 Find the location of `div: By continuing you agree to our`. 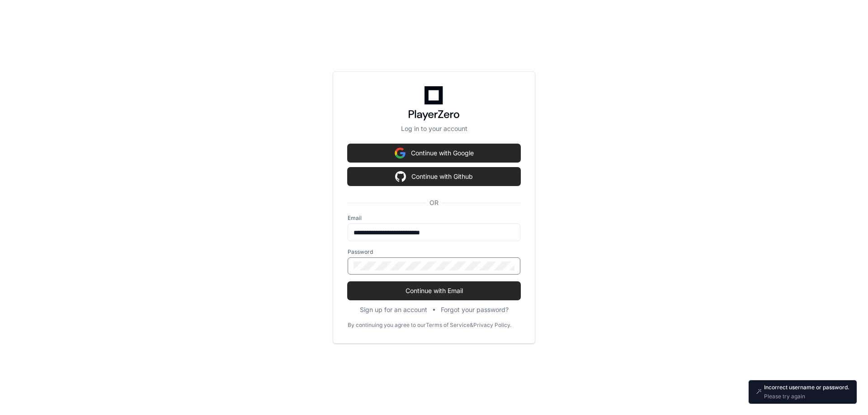

div: By continuing you agree to our is located at coordinates (386, 325).